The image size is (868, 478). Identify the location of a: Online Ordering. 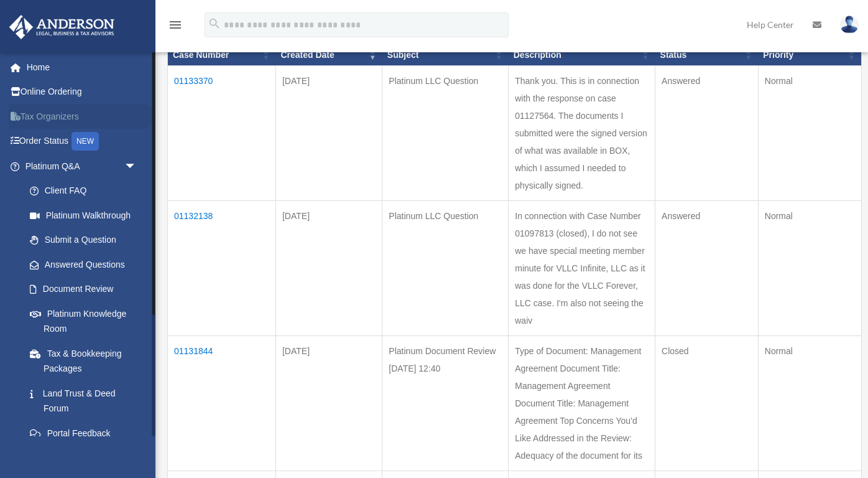
(82, 92).